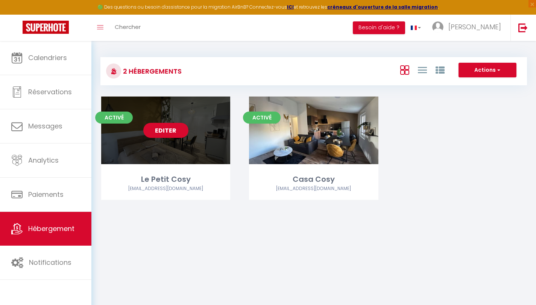 This screenshot has width=536, height=305. Describe the element at coordinates (50, 92) in the screenshot. I see `span: Réservations` at that location.